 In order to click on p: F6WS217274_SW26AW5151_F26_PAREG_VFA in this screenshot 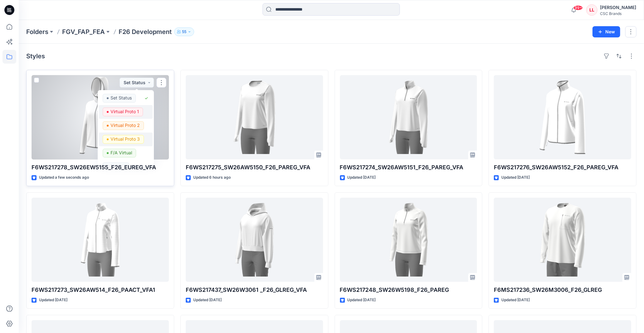, I will do `click(409, 168)`.